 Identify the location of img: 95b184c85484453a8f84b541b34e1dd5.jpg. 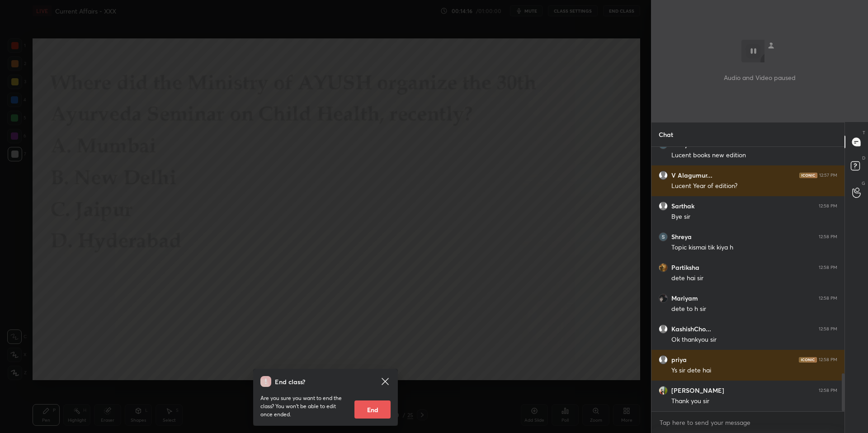
(663, 390).